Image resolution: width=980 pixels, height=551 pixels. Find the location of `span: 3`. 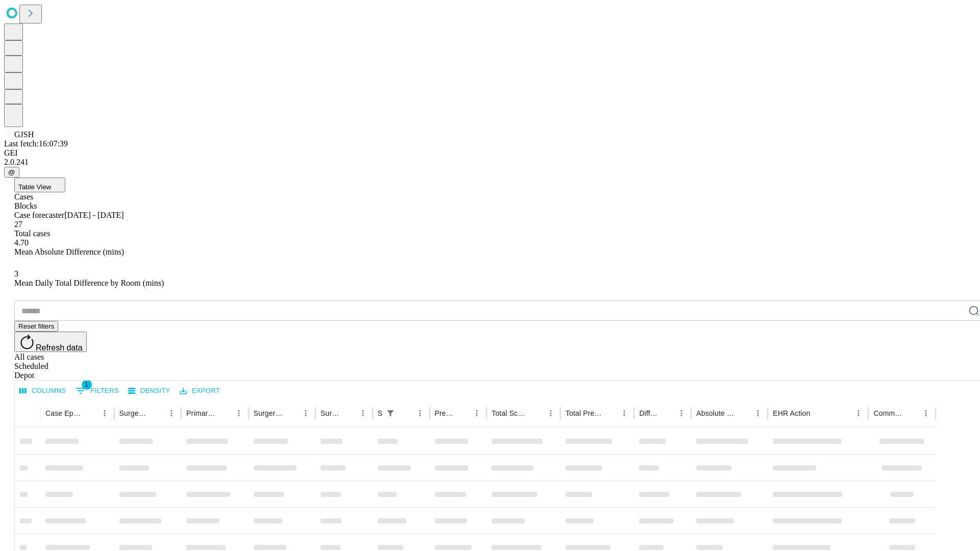

span: 3 is located at coordinates (16, 274).